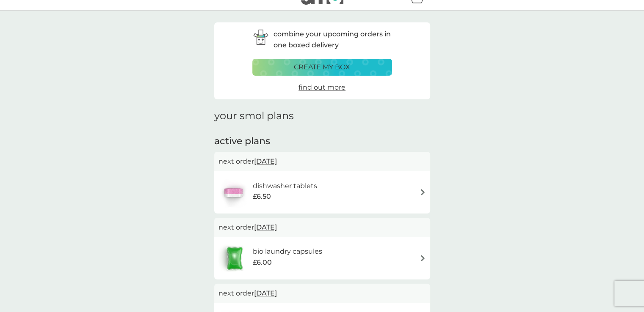 The height and width of the screenshot is (312, 644). What do you see at coordinates (262, 263) in the screenshot?
I see `span: £6.00` at bounding box center [262, 263].